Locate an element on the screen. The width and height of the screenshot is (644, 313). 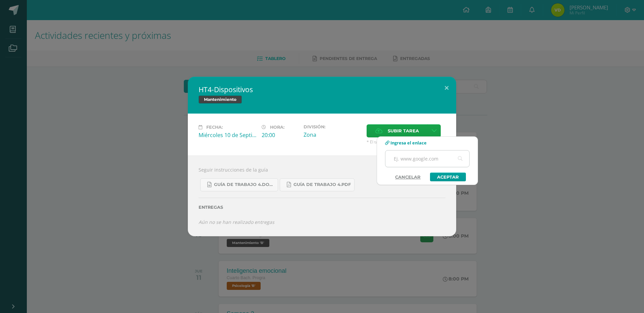
h2: HT4-Dispositivos is located at coordinates (322, 89).